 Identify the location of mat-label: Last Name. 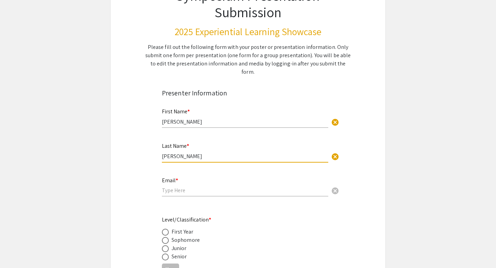
(175, 146).